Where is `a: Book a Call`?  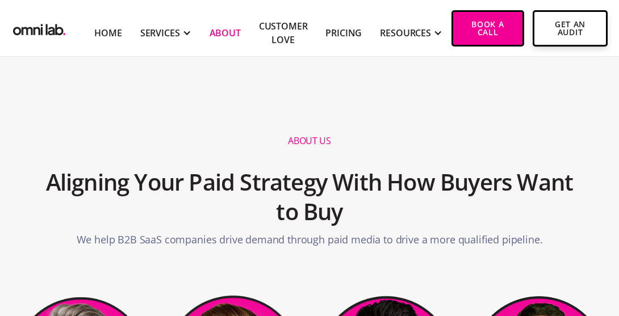
a: Book a Call is located at coordinates (487, 28).